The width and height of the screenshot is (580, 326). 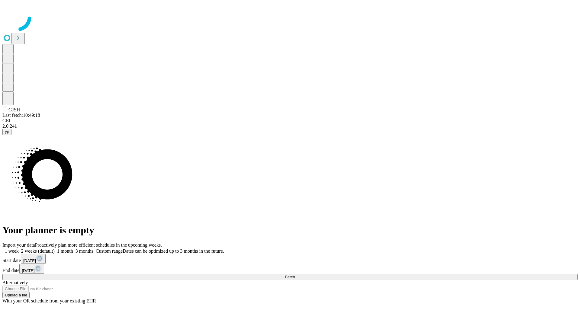 What do you see at coordinates (290, 126) in the screenshot?
I see `div: 2.0.241` at bounding box center [290, 126].